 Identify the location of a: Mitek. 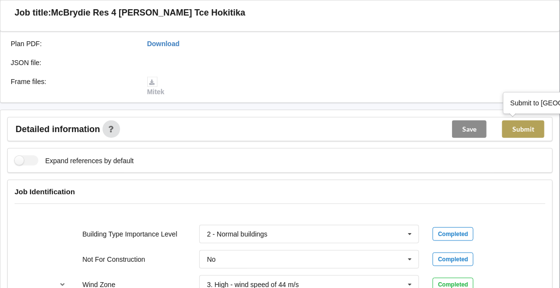
(156, 87).